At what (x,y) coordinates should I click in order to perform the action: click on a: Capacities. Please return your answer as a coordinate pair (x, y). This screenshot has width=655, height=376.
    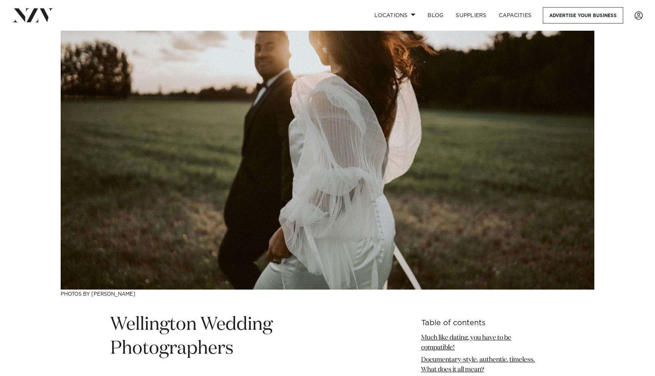
    Looking at the image, I should click on (515, 15).